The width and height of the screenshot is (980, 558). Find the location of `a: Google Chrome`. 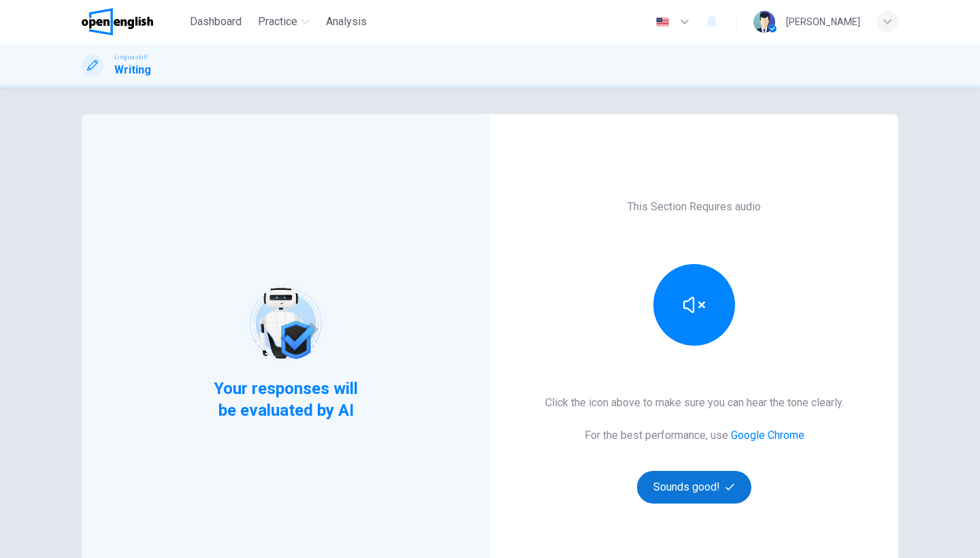

a: Google Chrome is located at coordinates (767, 434).